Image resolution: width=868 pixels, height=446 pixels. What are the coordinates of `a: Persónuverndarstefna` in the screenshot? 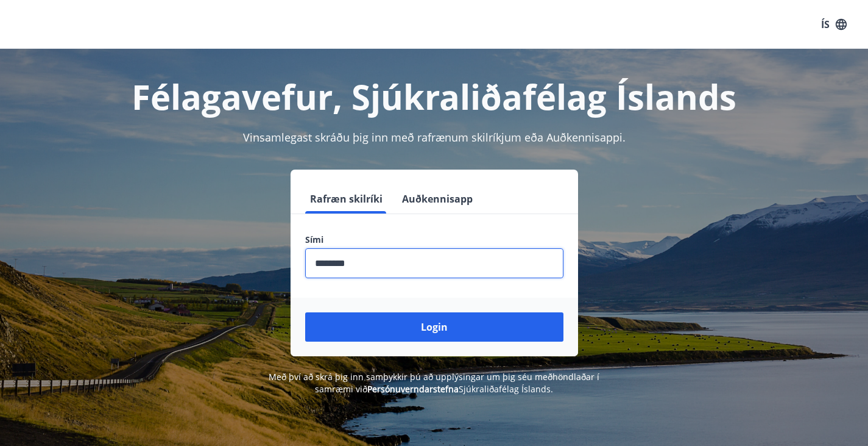 It's located at (413, 388).